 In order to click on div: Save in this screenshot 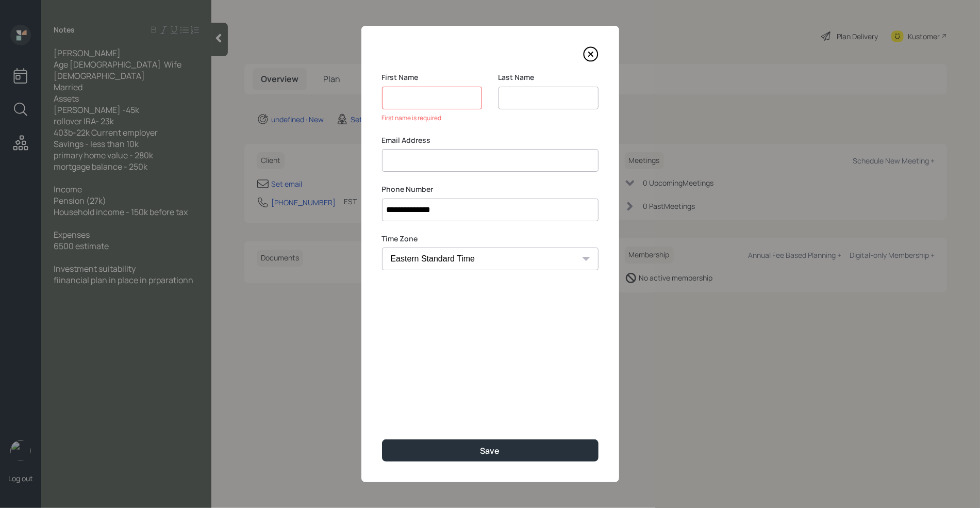, I will do `click(490, 450)`.